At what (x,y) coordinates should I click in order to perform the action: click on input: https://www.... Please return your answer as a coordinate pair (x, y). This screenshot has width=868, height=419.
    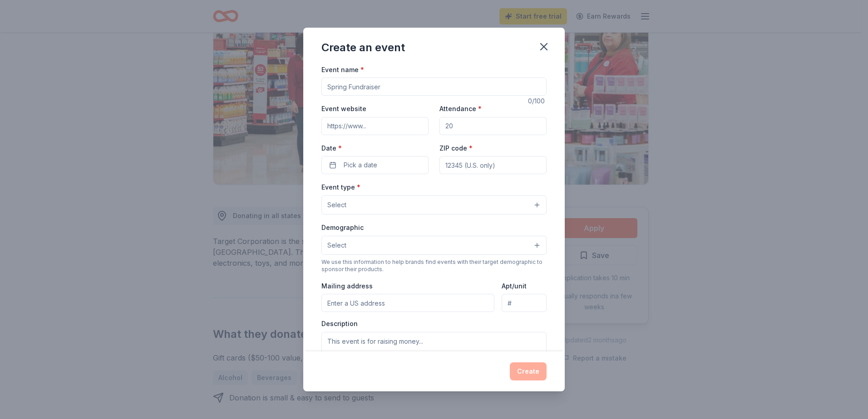
    Looking at the image, I should click on (375, 126).